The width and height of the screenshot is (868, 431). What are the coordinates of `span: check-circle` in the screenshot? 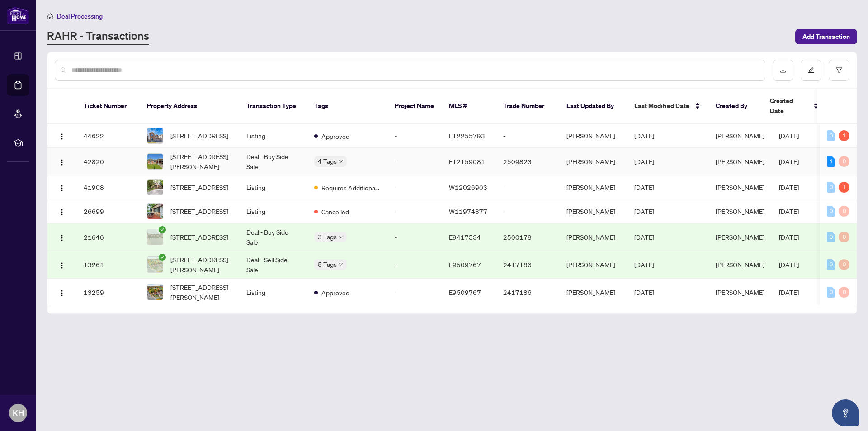 It's located at (162, 230).